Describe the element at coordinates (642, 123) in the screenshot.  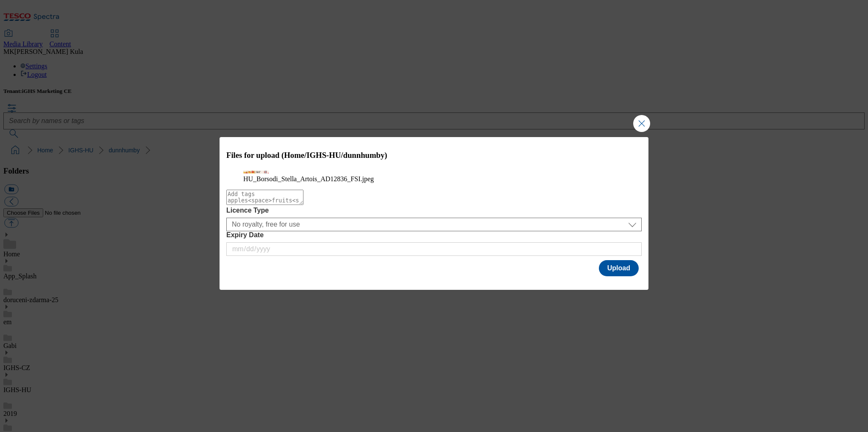
I see `button: Close Modal` at that location.